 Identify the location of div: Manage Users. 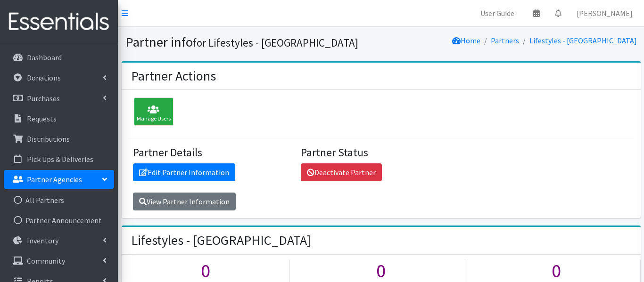
(154, 112).